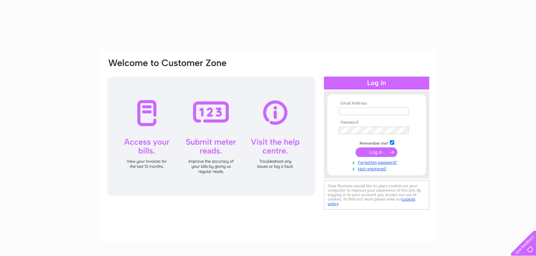 Image resolution: width=536 pixels, height=256 pixels. Describe the element at coordinates (377, 122) in the screenshot. I see `th: Password:` at that location.